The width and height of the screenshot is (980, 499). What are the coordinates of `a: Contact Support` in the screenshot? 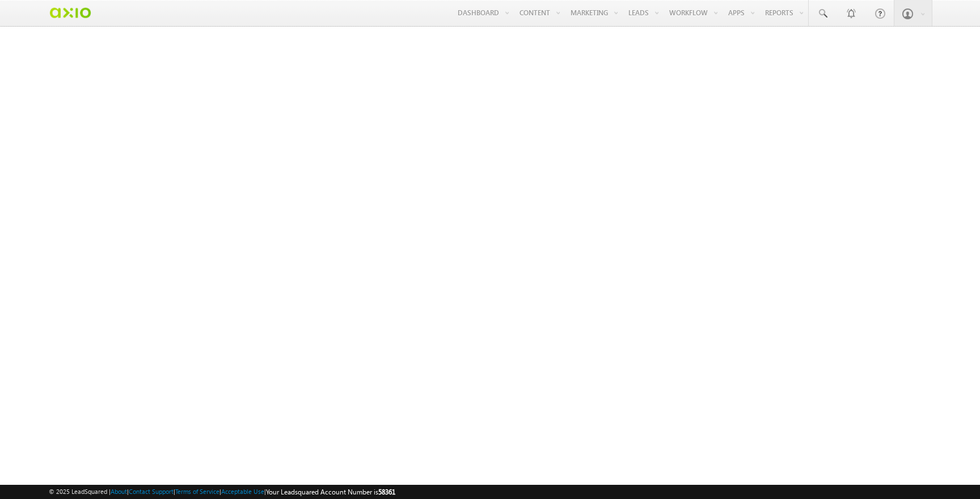 It's located at (151, 491).